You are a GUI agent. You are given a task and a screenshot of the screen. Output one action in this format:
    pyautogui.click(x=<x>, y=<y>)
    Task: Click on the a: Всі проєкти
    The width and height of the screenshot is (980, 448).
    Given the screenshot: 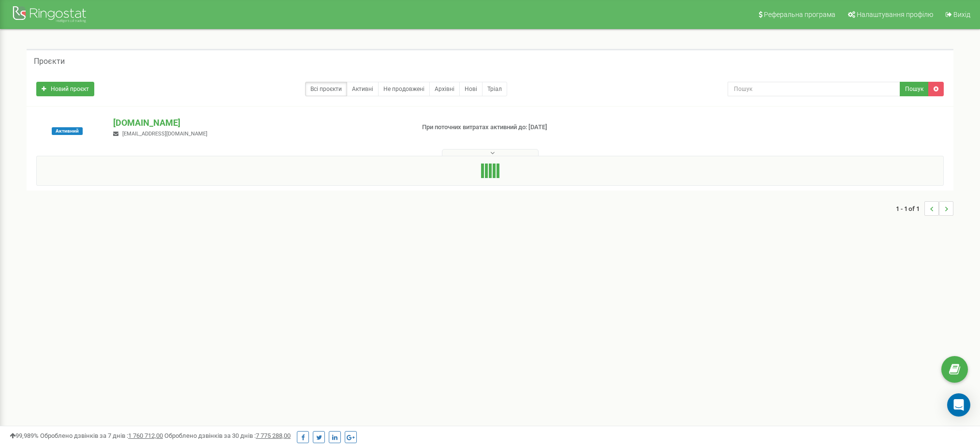 What is the action you would take?
    pyautogui.click(x=326, y=89)
    